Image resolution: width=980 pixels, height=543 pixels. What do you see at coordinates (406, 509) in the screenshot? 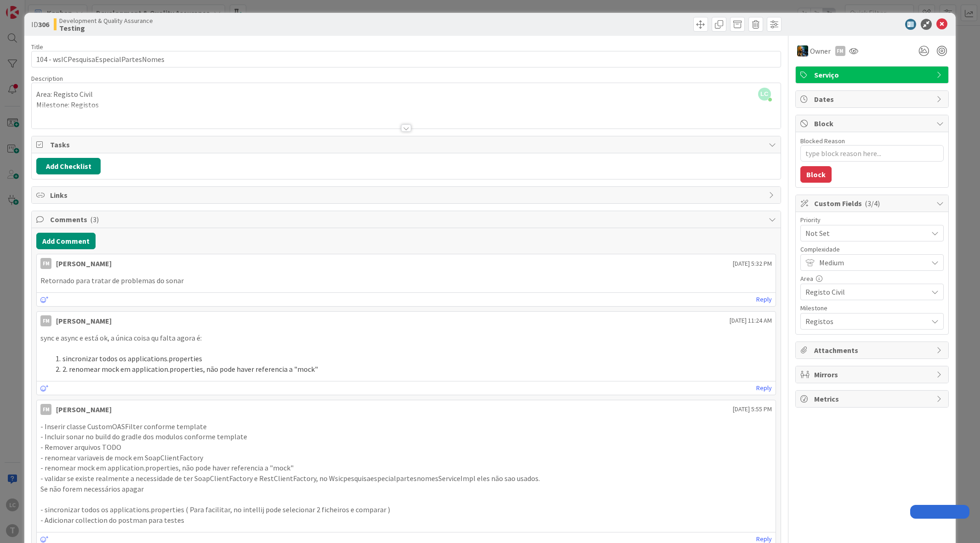
I see `p: - sincronizar todos os applications.properties ( Para facilitar, no intellij pode selecionar 2 fi...` at bounding box center [406, 509].